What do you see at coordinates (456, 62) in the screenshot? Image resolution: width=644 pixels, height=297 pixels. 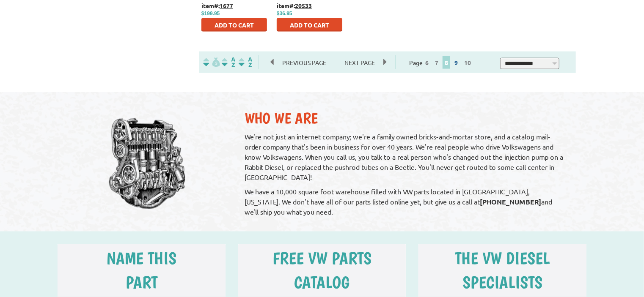 I see `a: 9` at bounding box center [456, 62].